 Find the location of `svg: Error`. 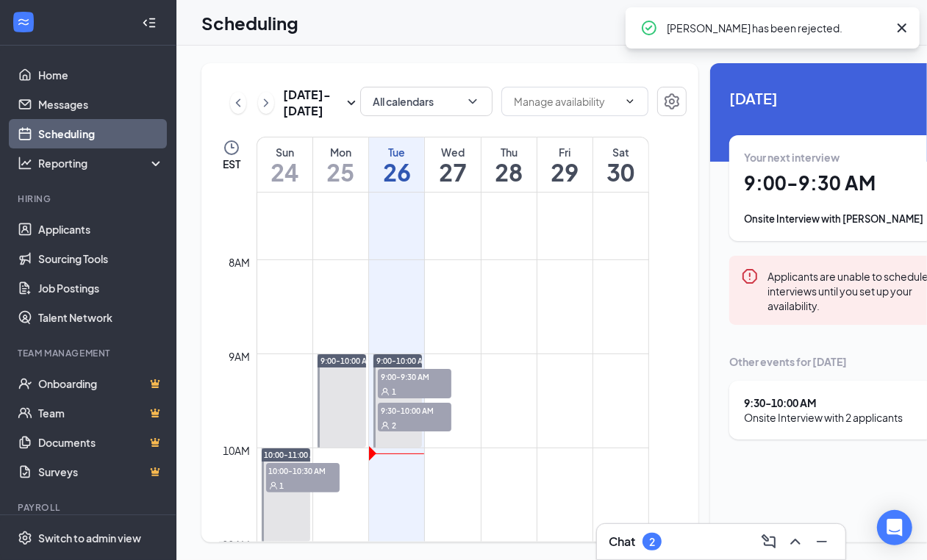

svg: Error is located at coordinates (749, 276).